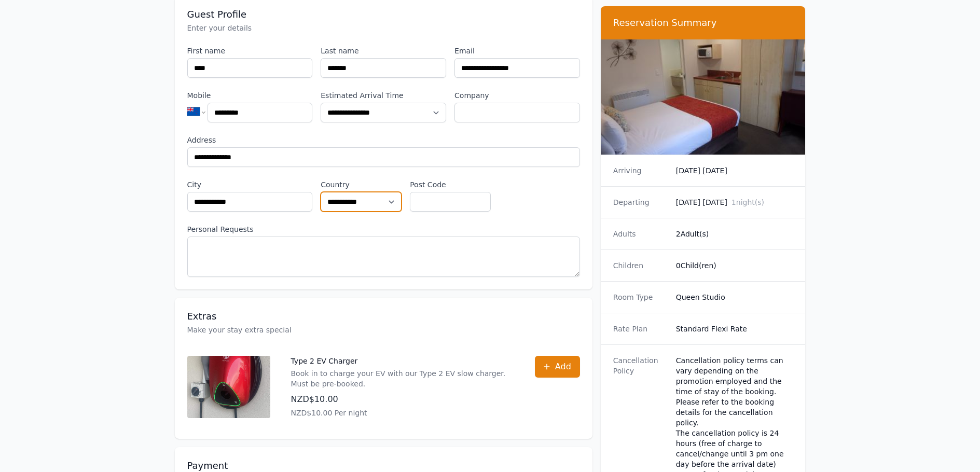 Image resolution: width=980 pixels, height=472 pixels. I want to click on p: Book in to charge your EV with our Type 2 EV slow charger. Must be pre-booked., so click(403, 379).